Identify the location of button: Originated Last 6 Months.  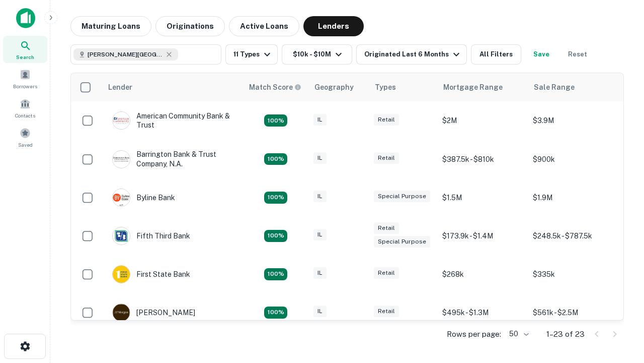
(412, 54).